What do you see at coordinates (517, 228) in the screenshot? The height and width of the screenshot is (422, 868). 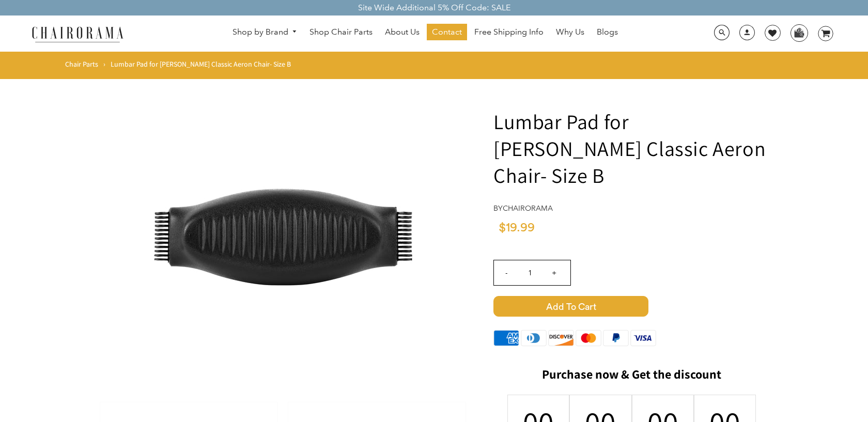 I see `span: $19.99` at bounding box center [517, 228].